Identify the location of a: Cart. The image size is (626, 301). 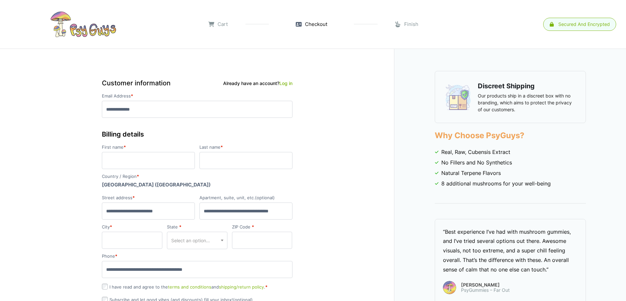
(218, 24).